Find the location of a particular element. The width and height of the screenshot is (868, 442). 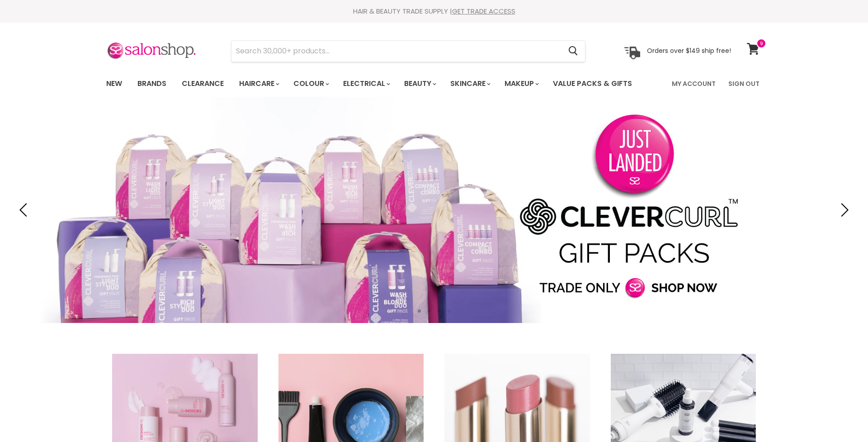

div: HAIR & BEAUTY TRADE SUPPLY | is located at coordinates (434, 12).